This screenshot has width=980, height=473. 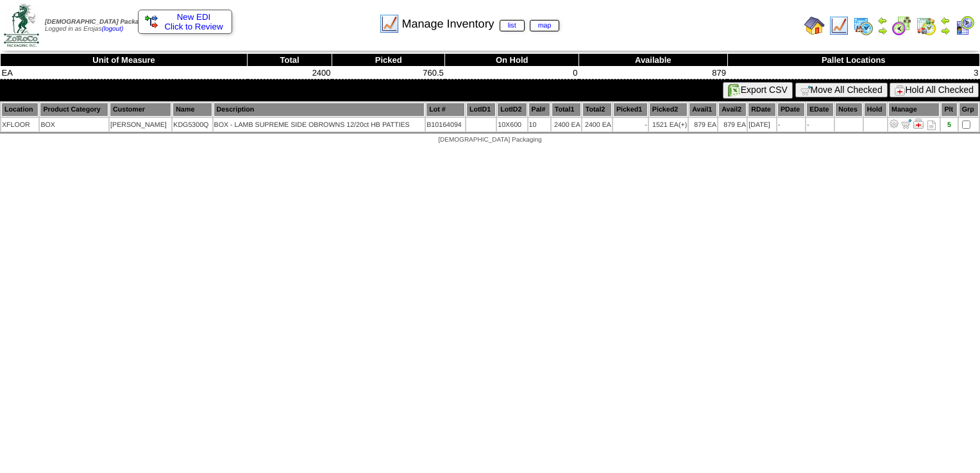 What do you see at coordinates (192, 109) in the screenshot?
I see `th: Name` at bounding box center [192, 109].